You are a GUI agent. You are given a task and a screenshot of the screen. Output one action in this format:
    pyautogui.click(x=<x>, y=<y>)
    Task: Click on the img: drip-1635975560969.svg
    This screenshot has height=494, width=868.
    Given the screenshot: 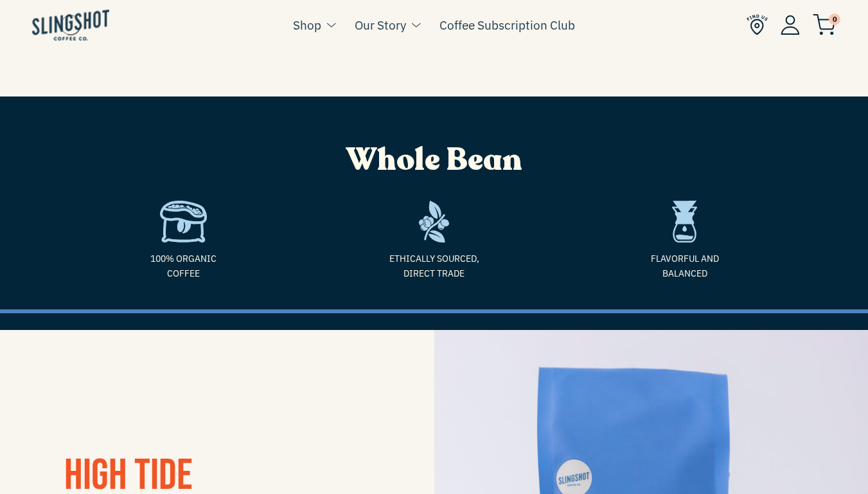 What is the action you would take?
    pyautogui.click(x=685, y=221)
    